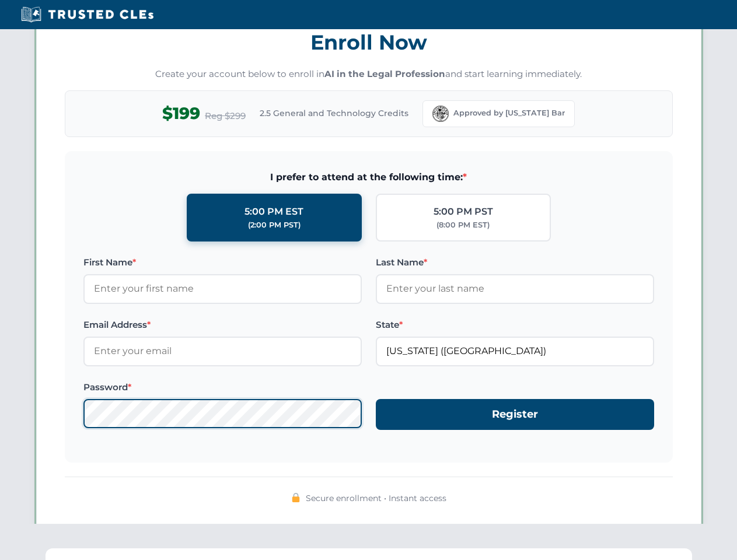 The height and width of the screenshot is (560, 737). Describe the element at coordinates (275, 225) in the screenshot. I see `div: (2:00 PM PST)` at that location.